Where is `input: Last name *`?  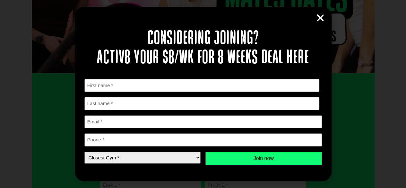
input: Last name * is located at coordinates (202, 103).